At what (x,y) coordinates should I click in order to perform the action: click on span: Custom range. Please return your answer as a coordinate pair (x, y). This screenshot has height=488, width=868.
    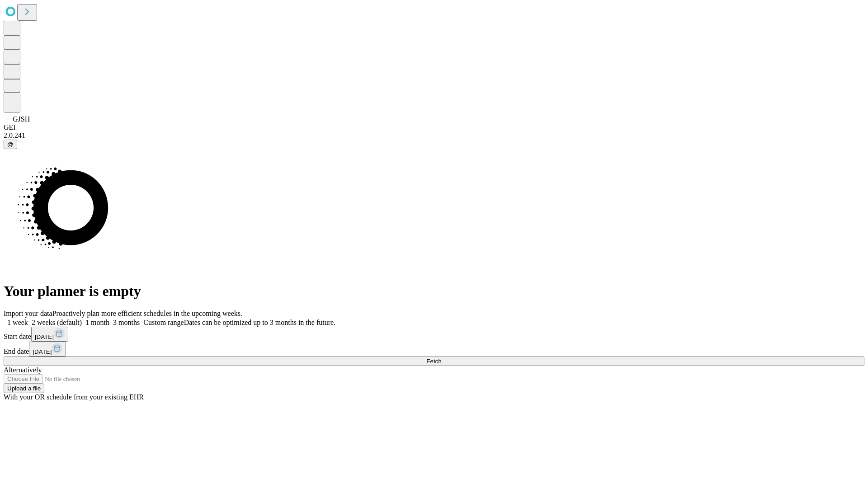
    Looking at the image, I should click on (163, 323).